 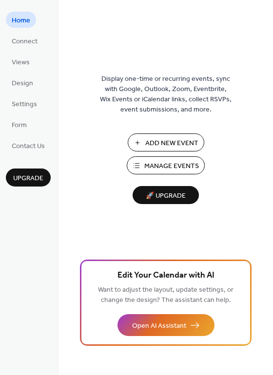 What do you see at coordinates (21, 20) in the screenshot?
I see `span: Home` at bounding box center [21, 20].